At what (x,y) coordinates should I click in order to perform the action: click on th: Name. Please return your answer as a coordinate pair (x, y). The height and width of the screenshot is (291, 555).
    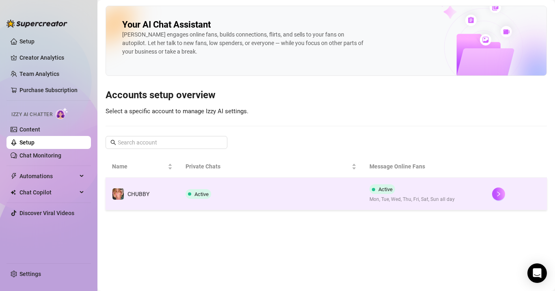
    Looking at the image, I should click on (142, 167).